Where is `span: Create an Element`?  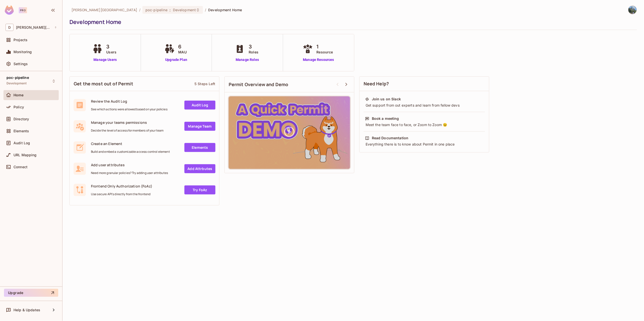 span: Create an Element is located at coordinates (131, 143).